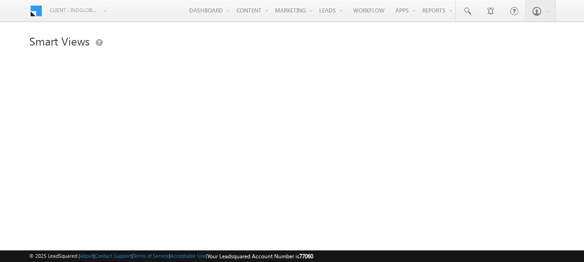 The image size is (584, 262). What do you see at coordinates (86, 255) in the screenshot?
I see `a: About` at bounding box center [86, 255].